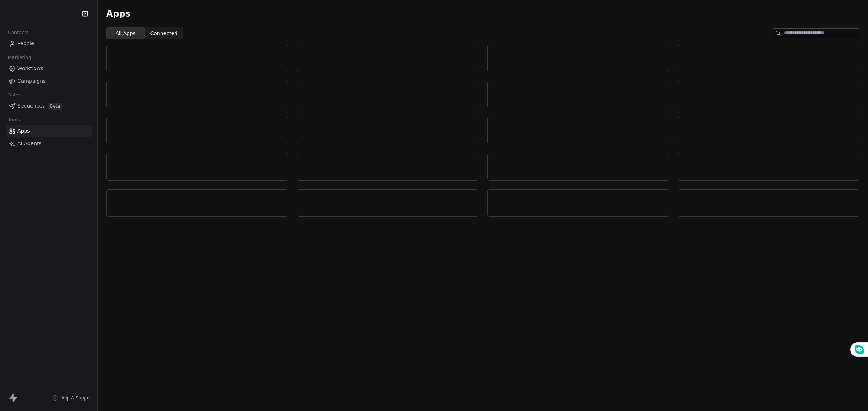  Describe the element at coordinates (48, 68) in the screenshot. I see `a: Workflows` at that location.